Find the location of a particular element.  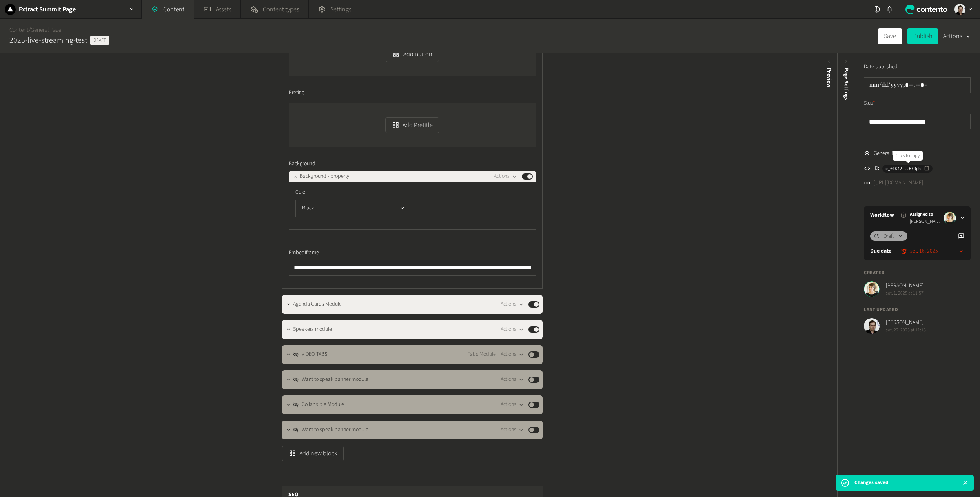

label: Date published is located at coordinates (881, 67).